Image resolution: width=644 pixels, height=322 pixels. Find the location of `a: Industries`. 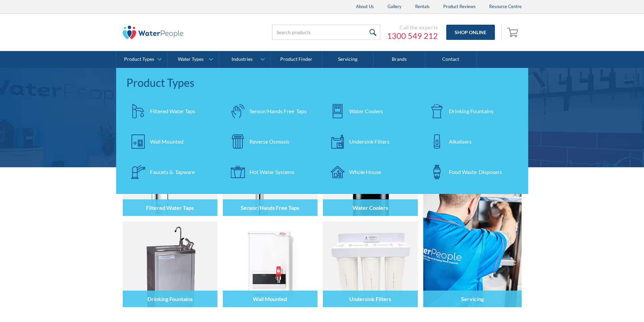

a: Industries is located at coordinates (245, 60).